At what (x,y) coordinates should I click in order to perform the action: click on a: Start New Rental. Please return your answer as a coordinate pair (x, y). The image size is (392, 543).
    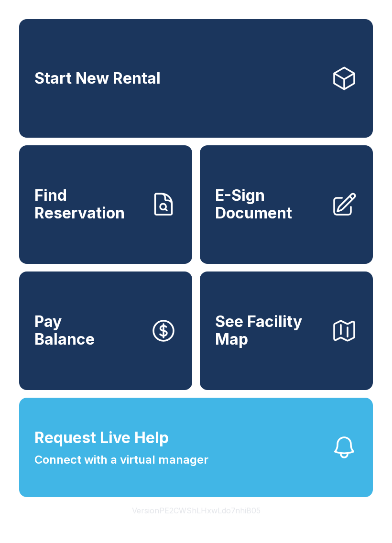
    Looking at the image, I should click on (196, 79).